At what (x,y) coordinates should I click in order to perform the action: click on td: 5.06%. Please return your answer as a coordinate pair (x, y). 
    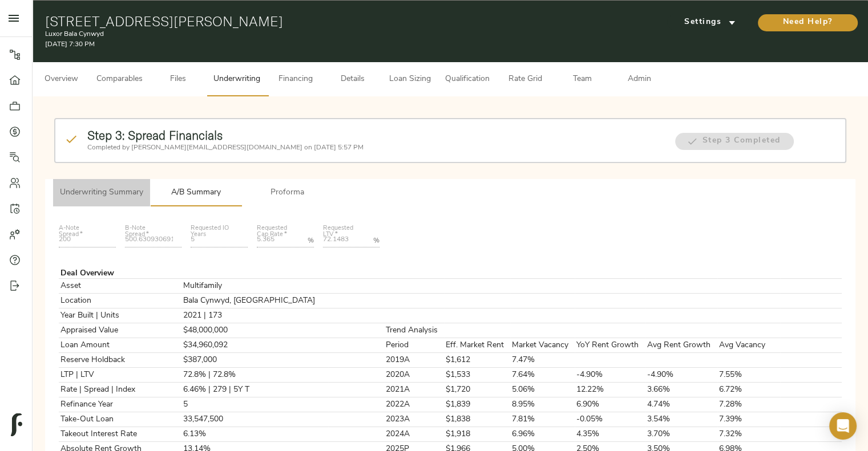
    Looking at the image, I should click on (542, 390).